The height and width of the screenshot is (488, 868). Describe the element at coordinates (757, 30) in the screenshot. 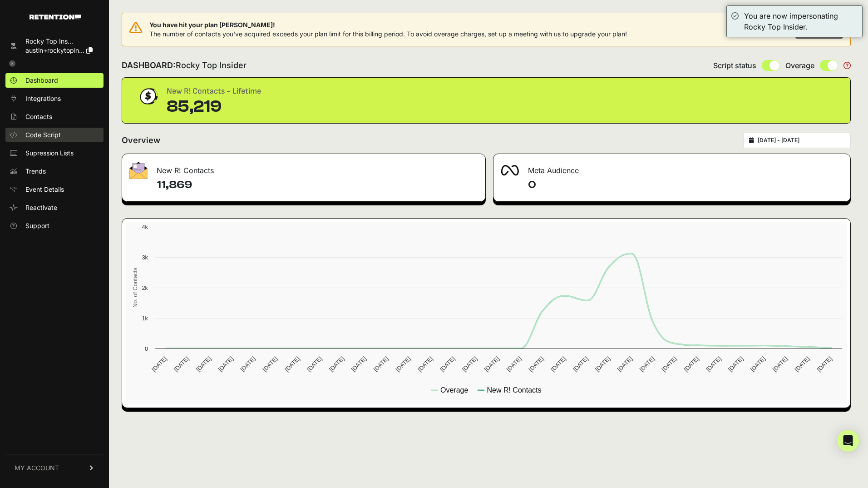

I see `button: Remind me later` at that location.